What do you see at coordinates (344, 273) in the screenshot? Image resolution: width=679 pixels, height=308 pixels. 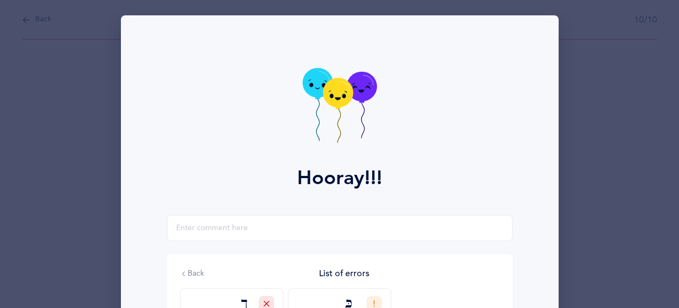 I see `div: List of errors` at bounding box center [344, 273].